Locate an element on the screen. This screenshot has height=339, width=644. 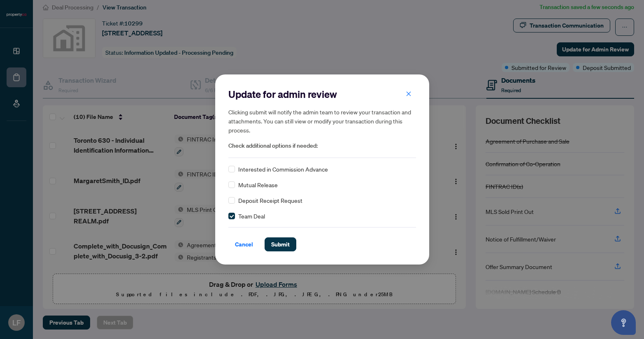
span: Check additional options if needed: is located at coordinates (322, 146).